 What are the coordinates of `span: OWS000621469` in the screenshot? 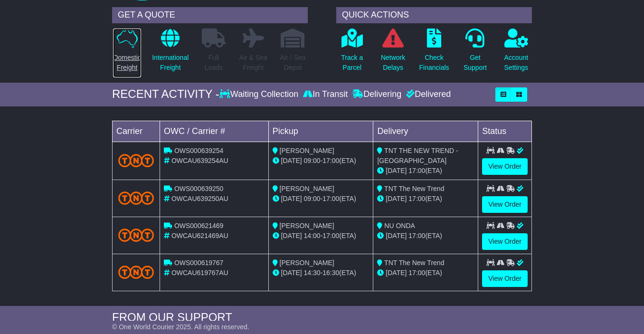 It's located at (199, 225).